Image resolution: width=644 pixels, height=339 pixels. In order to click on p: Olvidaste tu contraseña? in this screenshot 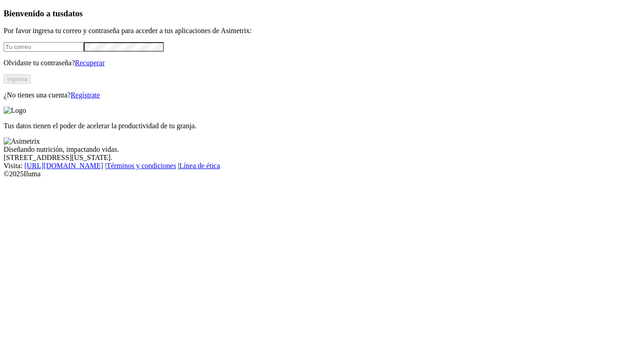, I will do `click(322, 63)`.